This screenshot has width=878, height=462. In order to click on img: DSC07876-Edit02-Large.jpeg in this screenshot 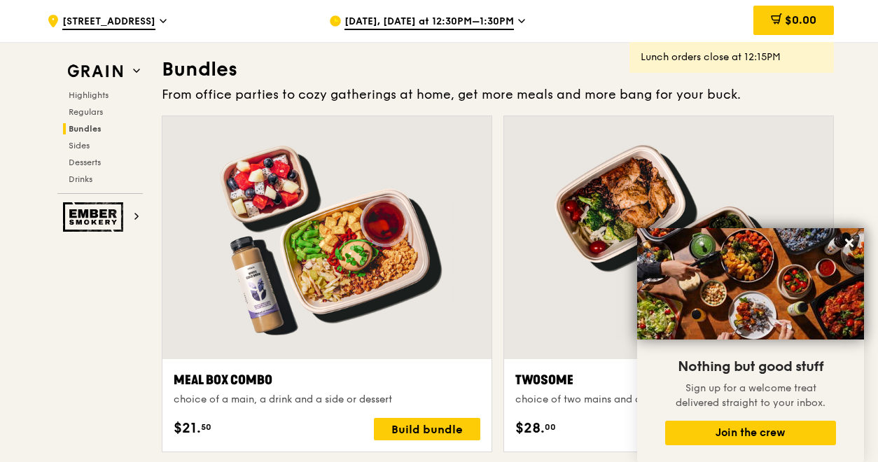, I will do `click(751, 284)`.